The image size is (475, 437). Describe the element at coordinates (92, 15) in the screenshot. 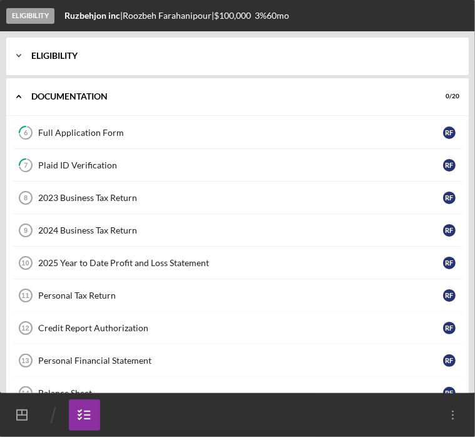

I see `b: Ruzbehjon inc` at that location.